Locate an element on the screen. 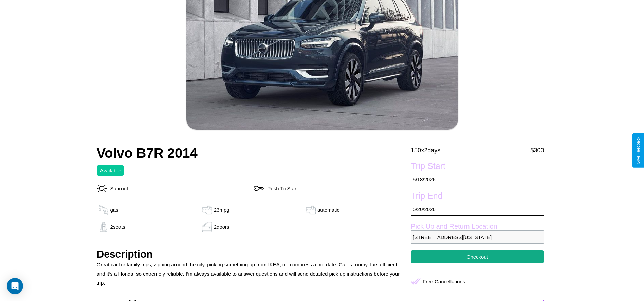 This screenshot has width=644, height=301. p: $ 300 is located at coordinates (537, 150).